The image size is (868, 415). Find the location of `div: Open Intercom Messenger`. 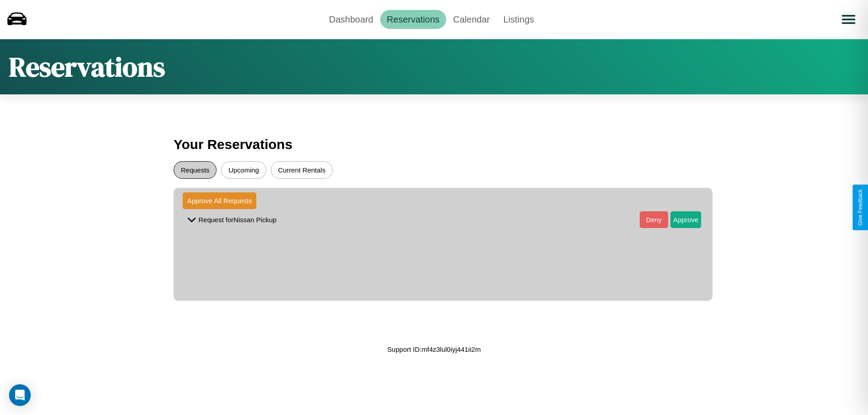

div: Open Intercom Messenger is located at coordinates (20, 395).